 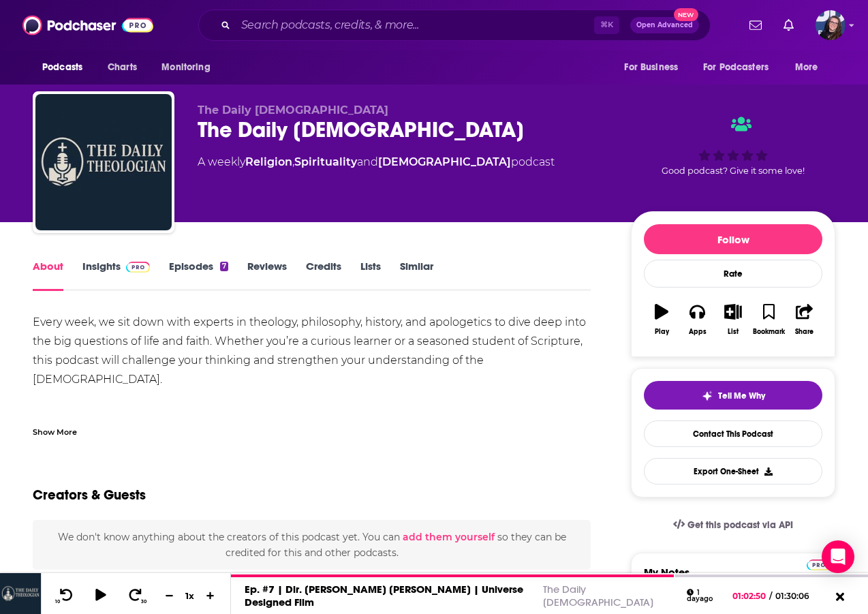 What do you see at coordinates (144, 602) in the screenshot?
I see `span: 30` at bounding box center [144, 602].